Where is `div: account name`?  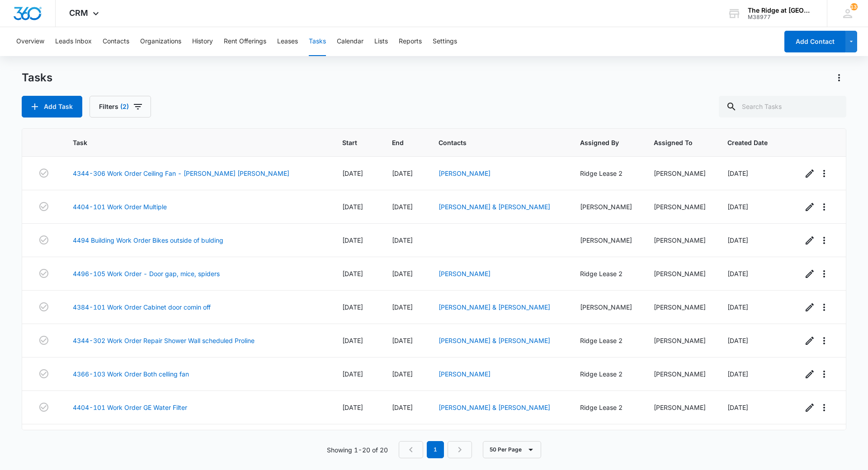
div: account name is located at coordinates (781, 11).